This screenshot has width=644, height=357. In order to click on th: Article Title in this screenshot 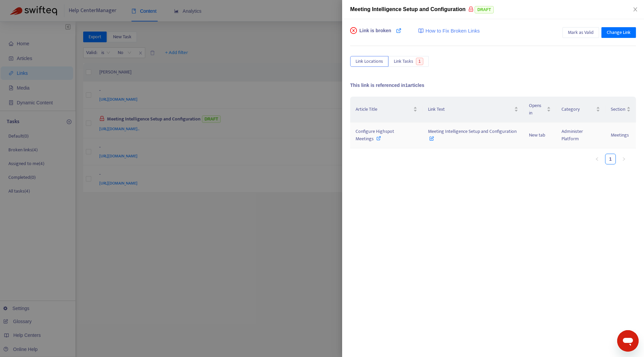, I will do `click(386, 109)`.